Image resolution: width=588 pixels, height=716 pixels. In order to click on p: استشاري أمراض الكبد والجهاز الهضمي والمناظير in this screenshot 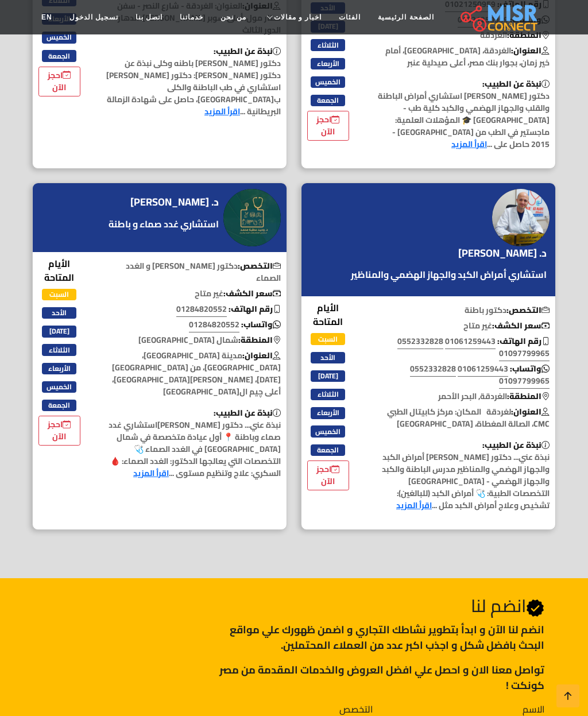, I will do `click(449, 274)`.